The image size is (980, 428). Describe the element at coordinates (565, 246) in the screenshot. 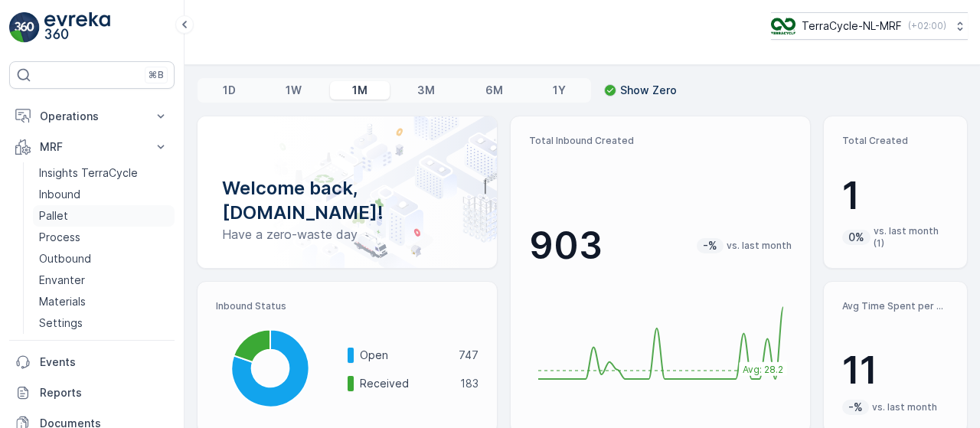

I see `p: 903` at that location.